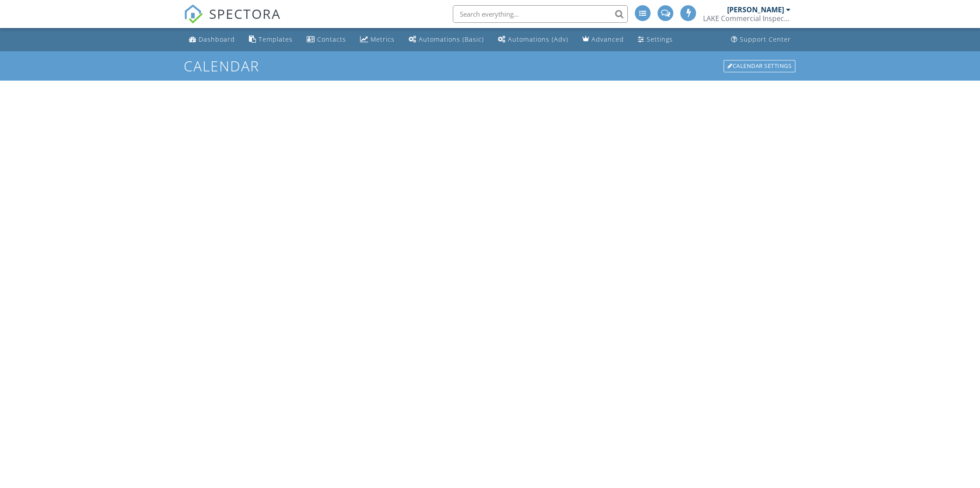  What do you see at coordinates (232, 21) in the screenshot?
I see `a: SPECTORA` at bounding box center [232, 21].